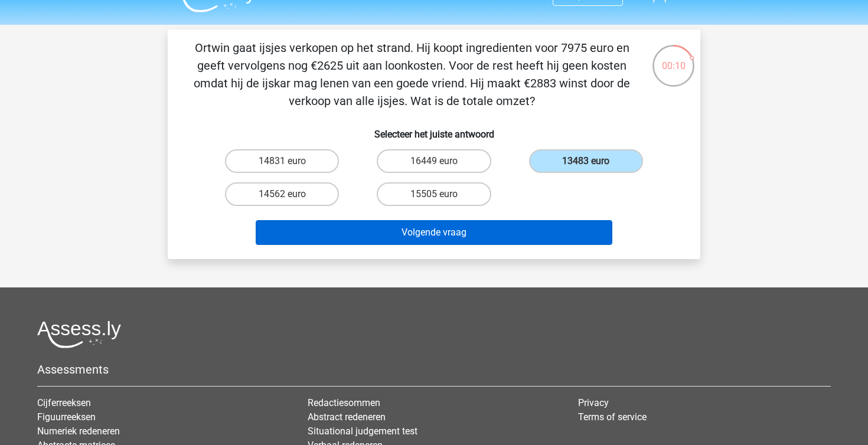 Image resolution: width=868 pixels, height=445 pixels. I want to click on a: Figuurreeksen, so click(66, 416).